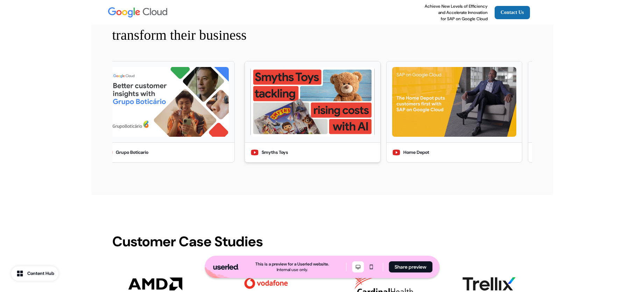 This screenshot has height=292, width=644. What do you see at coordinates (358, 267) in the screenshot?
I see `button: Desktop mode` at bounding box center [358, 267].